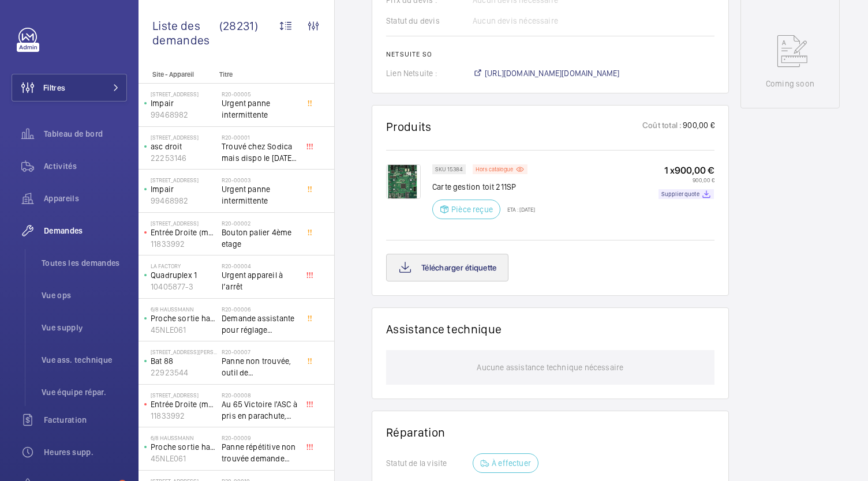 The image size is (868, 481). I want to click on span: Urgent appareil à l’arrêt, so click(260, 281).